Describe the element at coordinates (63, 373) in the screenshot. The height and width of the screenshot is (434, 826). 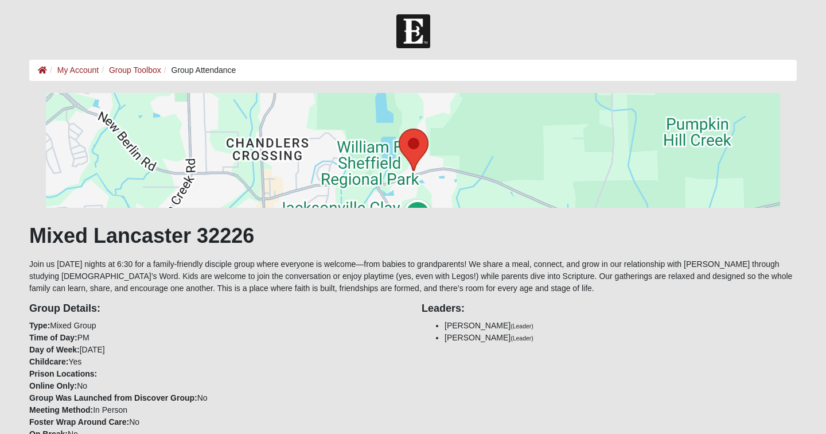
I see `strong: Prison Locations:` at that location.